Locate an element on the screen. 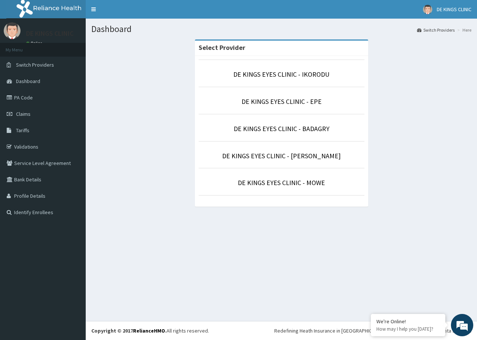 The width and height of the screenshot is (477, 340). p: How may I help you today? is located at coordinates (408, 329).